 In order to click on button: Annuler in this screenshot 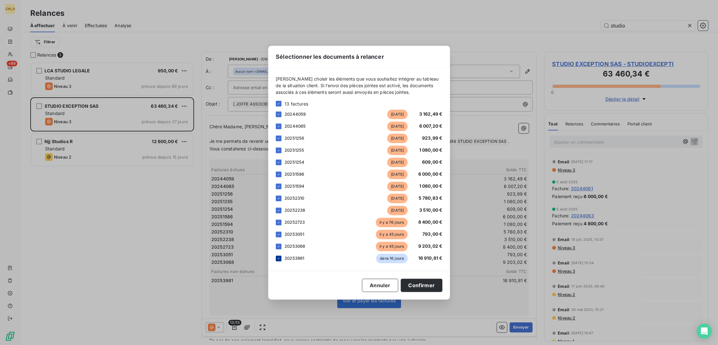, I will do `click(380, 285)`.